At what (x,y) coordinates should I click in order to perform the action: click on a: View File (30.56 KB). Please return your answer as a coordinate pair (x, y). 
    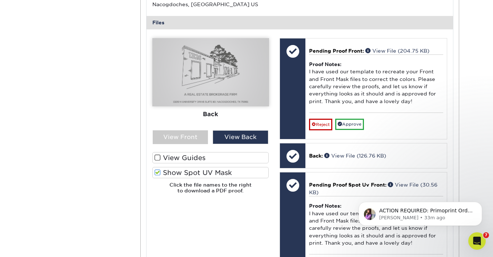
    Looking at the image, I should click on (373, 189).